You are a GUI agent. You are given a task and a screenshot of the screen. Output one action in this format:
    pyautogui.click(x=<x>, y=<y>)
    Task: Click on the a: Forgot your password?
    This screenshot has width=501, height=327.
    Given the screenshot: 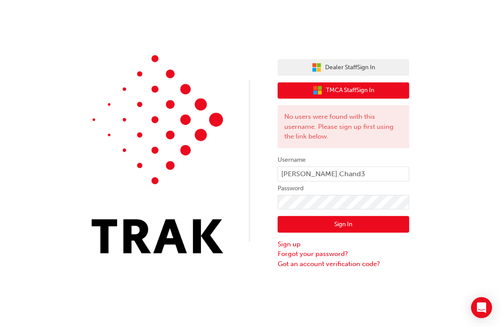 What is the action you would take?
    pyautogui.click(x=344, y=254)
    